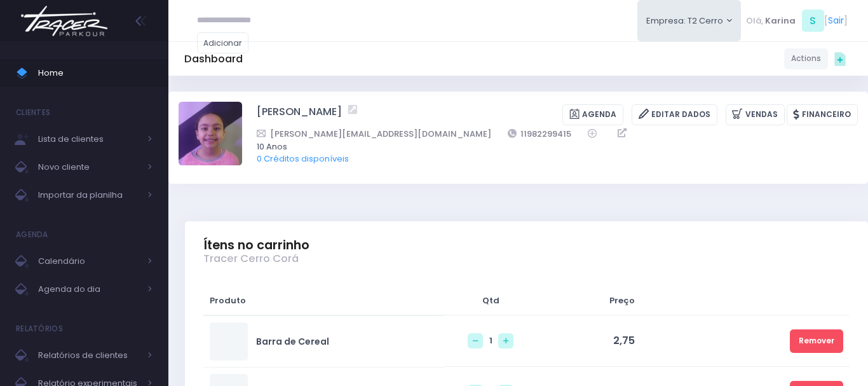 This screenshot has width=868, height=386. Describe the element at coordinates (822, 115) in the screenshot. I see `a: Financeiro` at that location.